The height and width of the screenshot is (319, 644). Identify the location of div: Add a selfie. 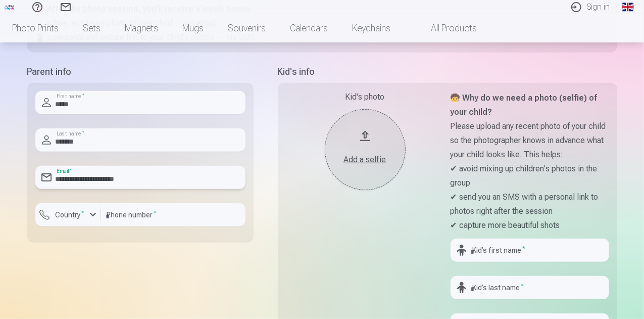
(366, 160).